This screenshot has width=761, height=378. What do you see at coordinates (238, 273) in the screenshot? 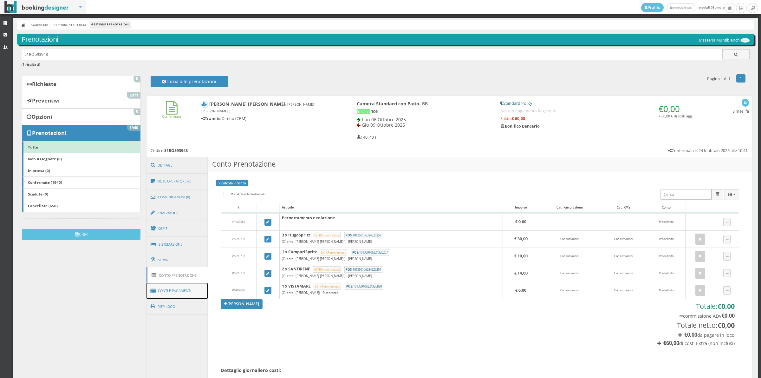
I see `span: #5399733` at bounding box center [238, 273].